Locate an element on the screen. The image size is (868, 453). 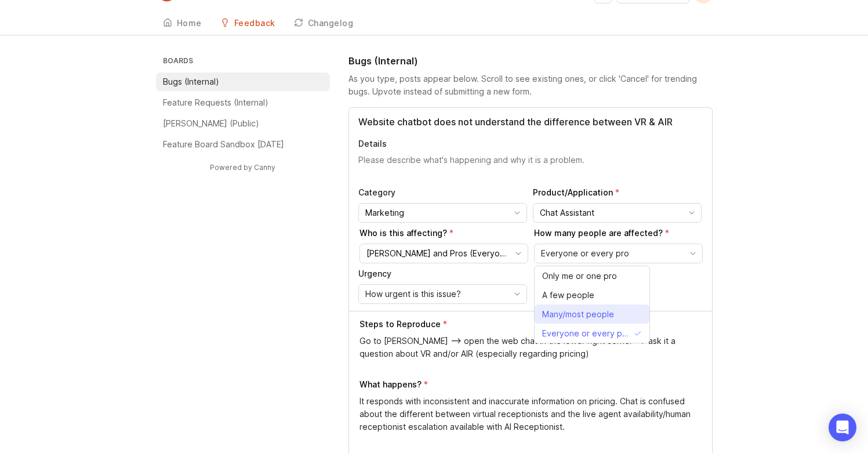
a: Feature Requests (Internal) is located at coordinates (243, 102).